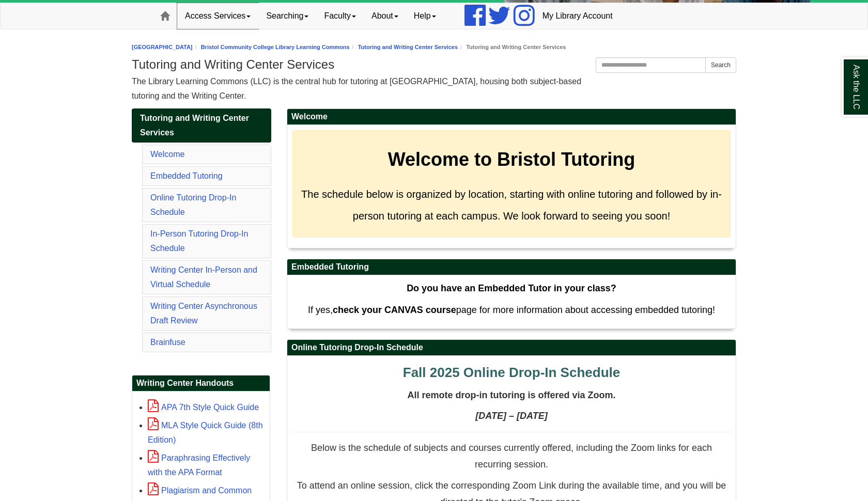  Describe the element at coordinates (199, 465) in the screenshot. I see `a: Paraphrasing Effectively with the APA Format` at that location.